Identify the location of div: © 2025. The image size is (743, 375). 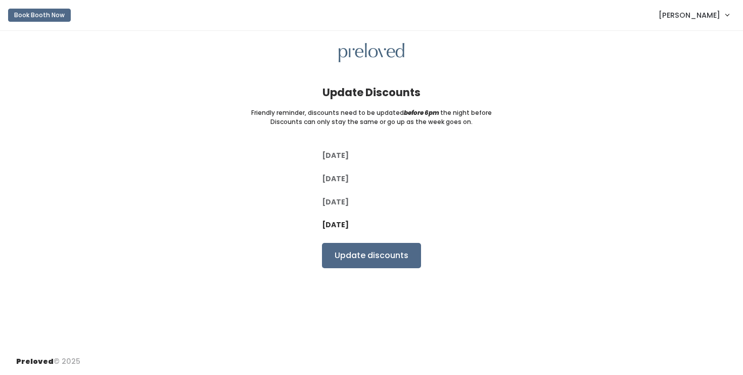
(48, 357).